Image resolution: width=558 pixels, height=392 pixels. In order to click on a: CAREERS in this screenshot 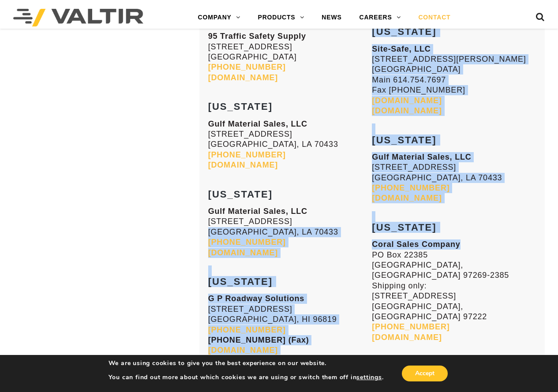, I will do `click(380, 18)`.